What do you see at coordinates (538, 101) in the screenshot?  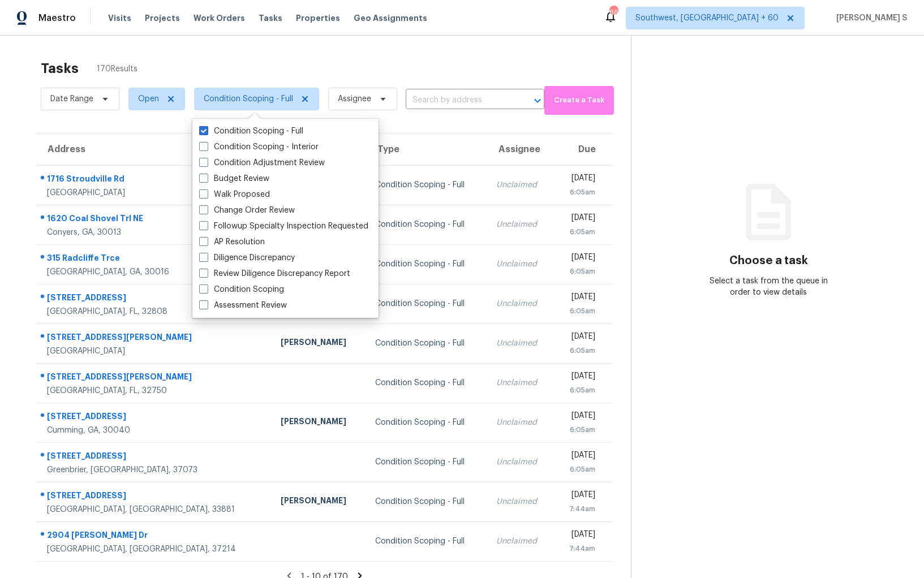 I see `button: Open` at bounding box center [538, 101].